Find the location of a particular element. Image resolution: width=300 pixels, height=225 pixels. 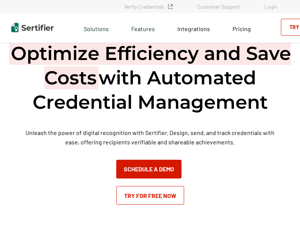

span: Integrations is located at coordinates (194, 29).